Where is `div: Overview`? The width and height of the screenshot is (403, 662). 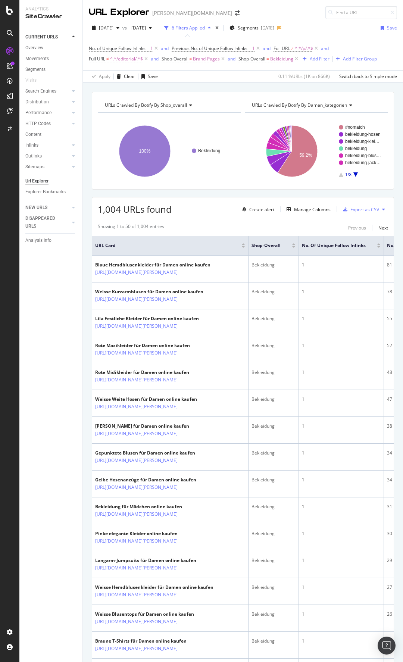
div: Overview is located at coordinates (34, 48).